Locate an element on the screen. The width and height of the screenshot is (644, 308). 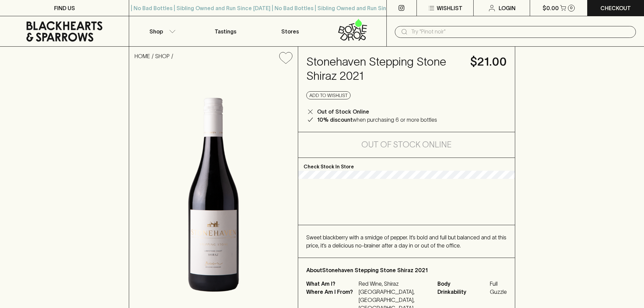
p: Wishlist is located at coordinates (450, 8).